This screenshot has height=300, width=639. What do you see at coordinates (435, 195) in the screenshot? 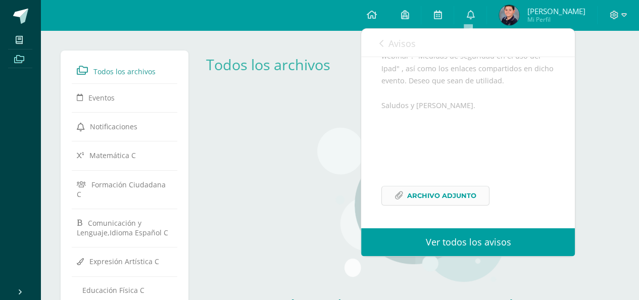
I see `a: Archivo Adjunto` at bounding box center [435, 195].